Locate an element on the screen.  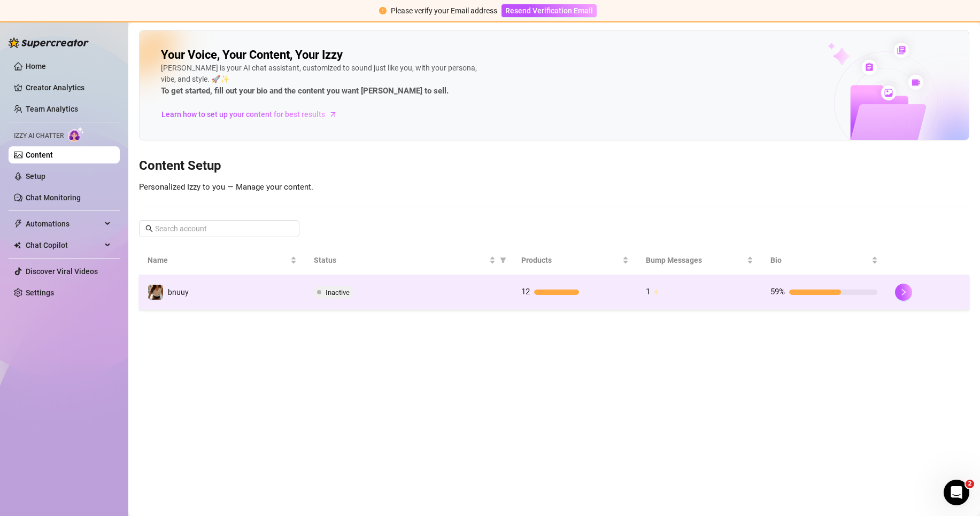
th: Status is located at coordinates (409, 260).